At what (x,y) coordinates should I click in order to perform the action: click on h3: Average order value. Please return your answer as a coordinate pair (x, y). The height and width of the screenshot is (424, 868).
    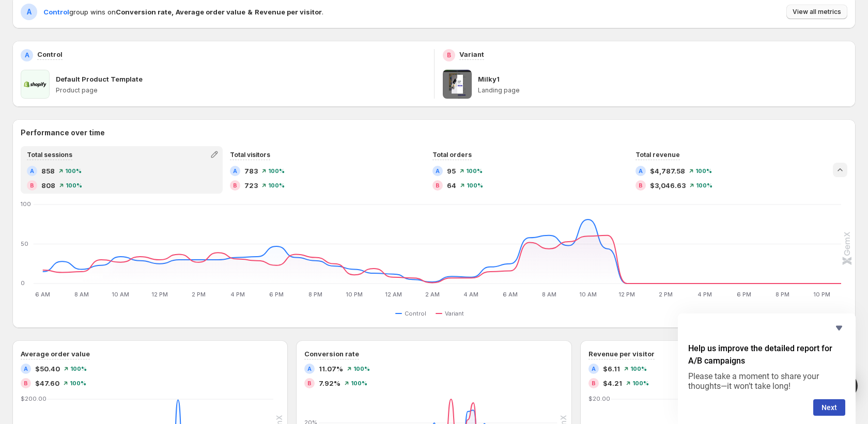
    Looking at the image, I should click on (55, 354).